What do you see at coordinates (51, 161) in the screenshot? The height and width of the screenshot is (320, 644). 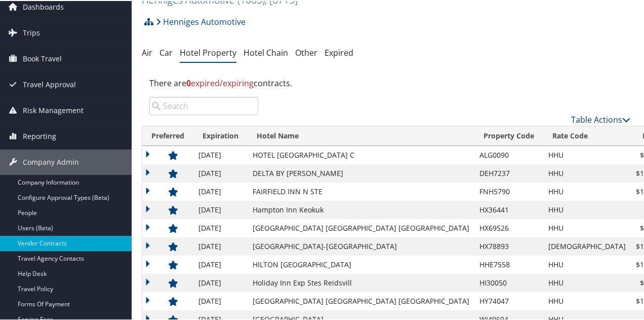 I see `span: Company Admin` at bounding box center [51, 161].